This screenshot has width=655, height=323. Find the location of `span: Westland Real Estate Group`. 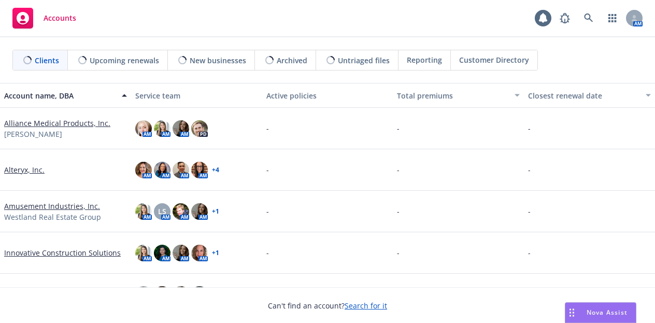

span: Westland Real Estate Group is located at coordinates (52, 217).